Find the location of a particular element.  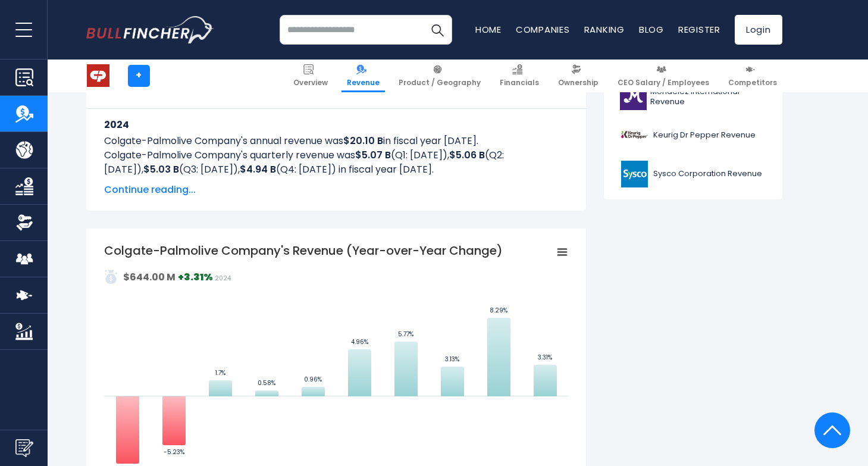

text: 3.31% is located at coordinates (545, 357).